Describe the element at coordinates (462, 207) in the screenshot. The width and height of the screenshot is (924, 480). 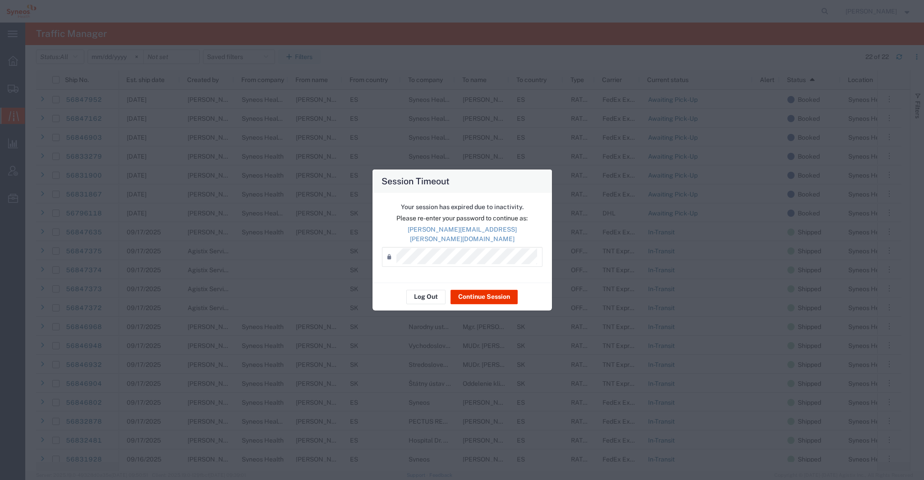
I see `p: Your session has expired due to inactivity.` at that location.